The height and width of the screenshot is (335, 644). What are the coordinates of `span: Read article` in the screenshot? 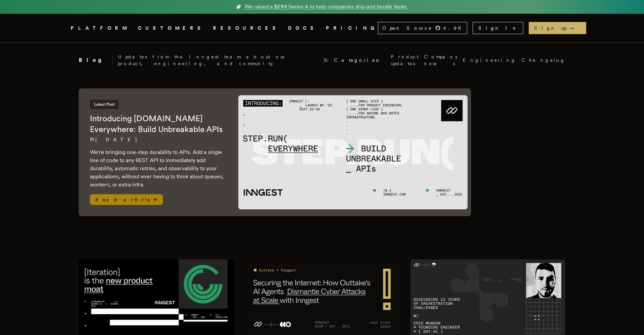 It's located at (126, 200).